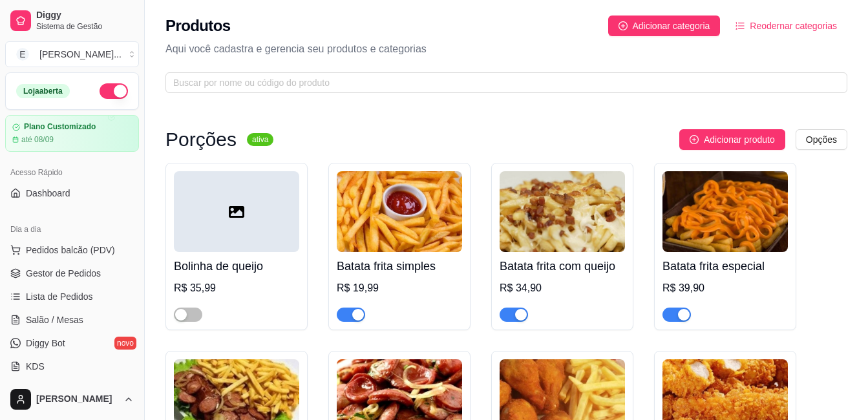 The height and width of the screenshot is (420, 868). I want to click on span: Salão / Mesas, so click(54, 320).